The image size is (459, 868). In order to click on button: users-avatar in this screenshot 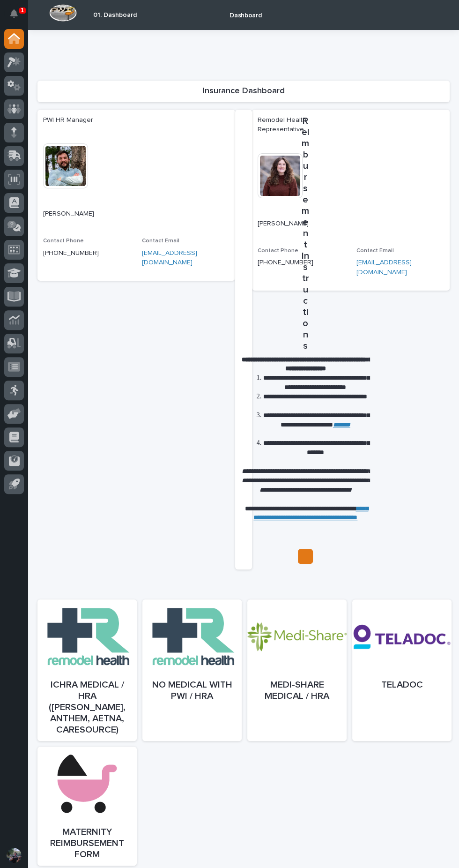, I will do `click(14, 855)`.